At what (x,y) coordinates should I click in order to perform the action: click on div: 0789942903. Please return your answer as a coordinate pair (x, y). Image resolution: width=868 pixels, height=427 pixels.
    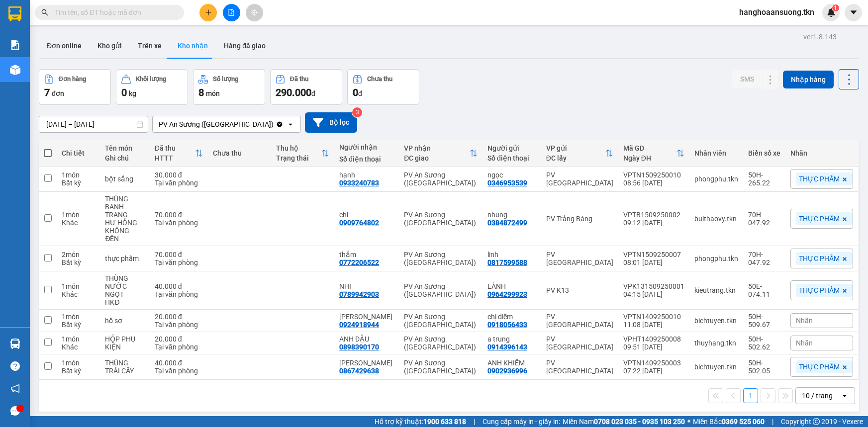
    Looking at the image, I should click on (359, 294).